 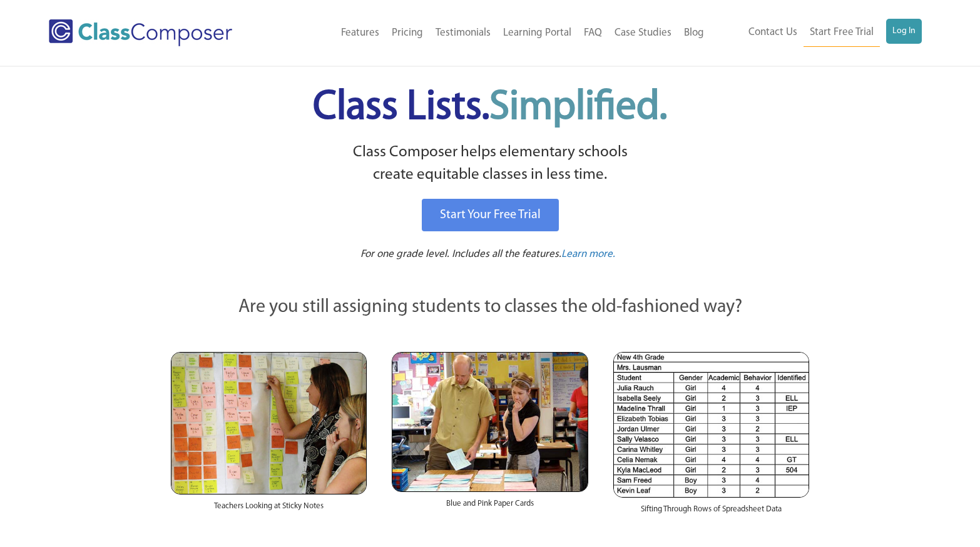 I want to click on a: Learning Portal, so click(x=537, y=33).